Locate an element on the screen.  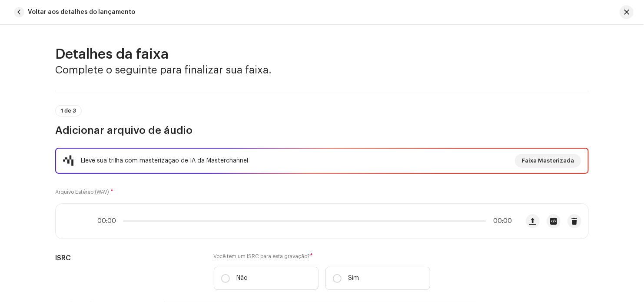
p: Sim is located at coordinates (354, 278).